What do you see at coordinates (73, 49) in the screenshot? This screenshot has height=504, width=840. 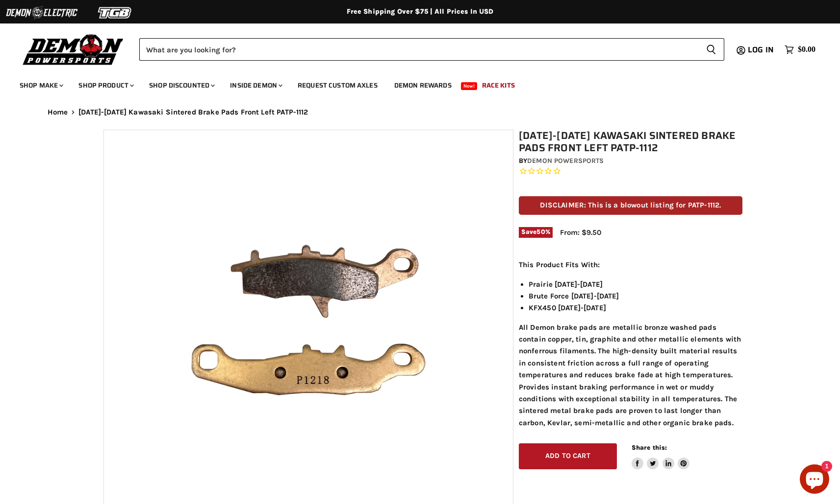 I see `img: Demon Powersports` at bounding box center [73, 49].